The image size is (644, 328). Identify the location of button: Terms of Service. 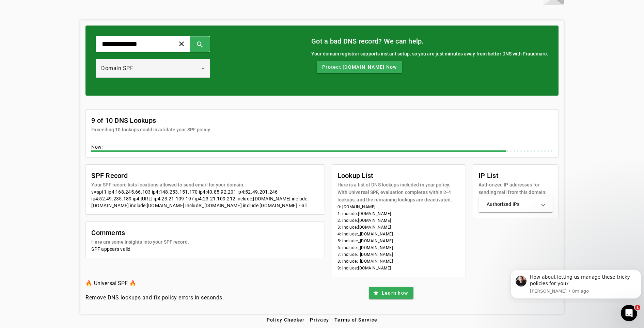
(356, 320).